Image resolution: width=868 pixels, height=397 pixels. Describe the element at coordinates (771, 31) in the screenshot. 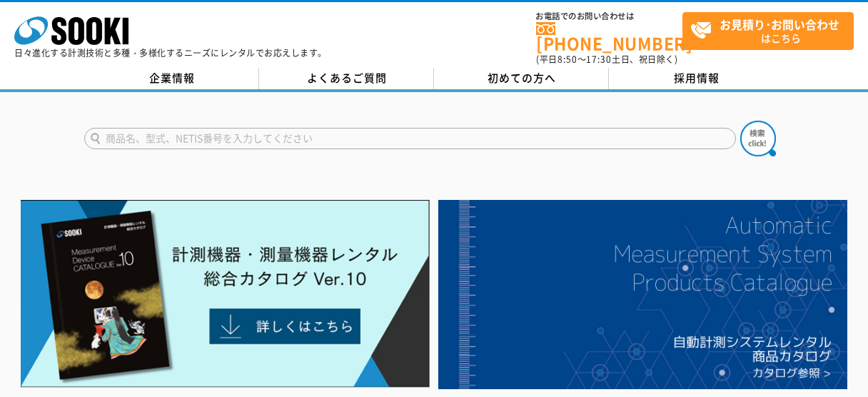

I see `span: はこちら` at that location.